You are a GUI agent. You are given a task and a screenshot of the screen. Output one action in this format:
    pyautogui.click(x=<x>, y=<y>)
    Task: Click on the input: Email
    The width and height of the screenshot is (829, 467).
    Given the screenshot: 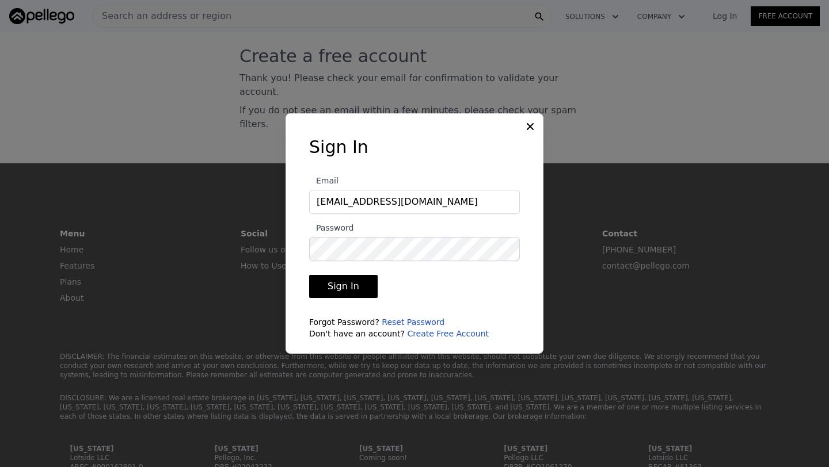 What is the action you would take?
    pyautogui.click(x=414, y=202)
    